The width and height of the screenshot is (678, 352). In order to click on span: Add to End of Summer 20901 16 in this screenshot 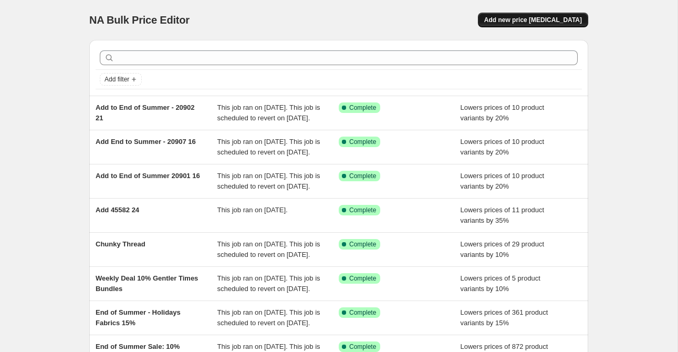, I will do `click(148, 175)`.